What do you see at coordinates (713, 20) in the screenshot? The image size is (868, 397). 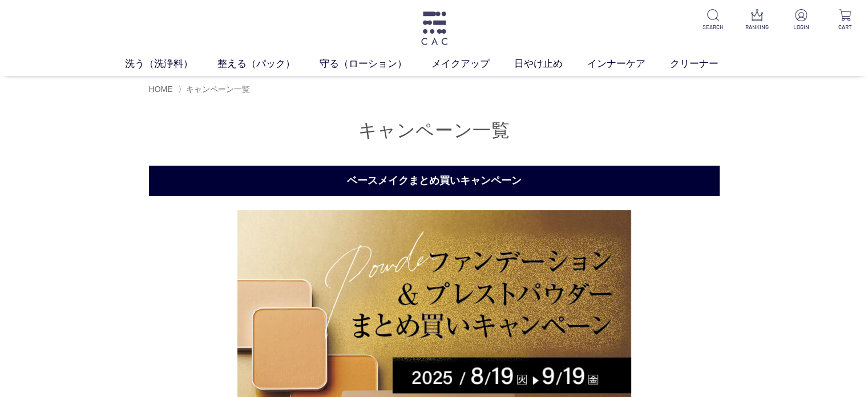 I see `a: SEARCH` at bounding box center [713, 20].